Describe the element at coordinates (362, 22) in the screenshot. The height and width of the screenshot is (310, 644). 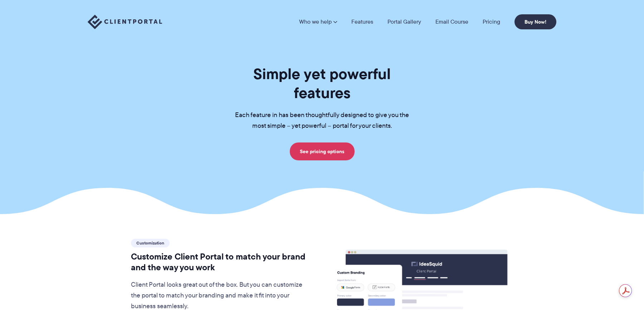
I see `a: Features` at that location.